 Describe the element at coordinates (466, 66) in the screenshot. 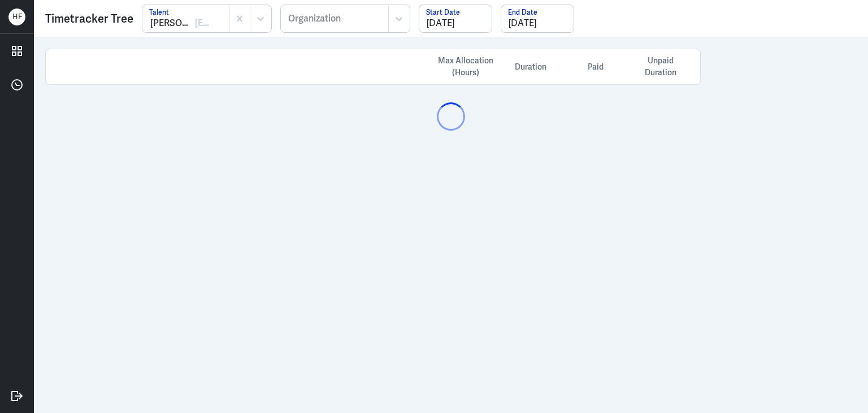

I see `div: Max Allocation (Hours)` at that location.